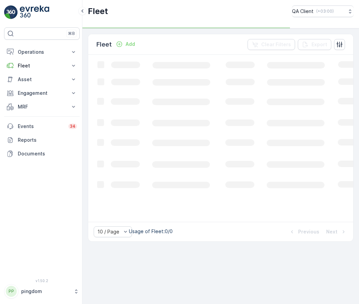  What do you see at coordinates (42, 79) in the screenshot?
I see `button: Asset` at bounding box center [42, 79].